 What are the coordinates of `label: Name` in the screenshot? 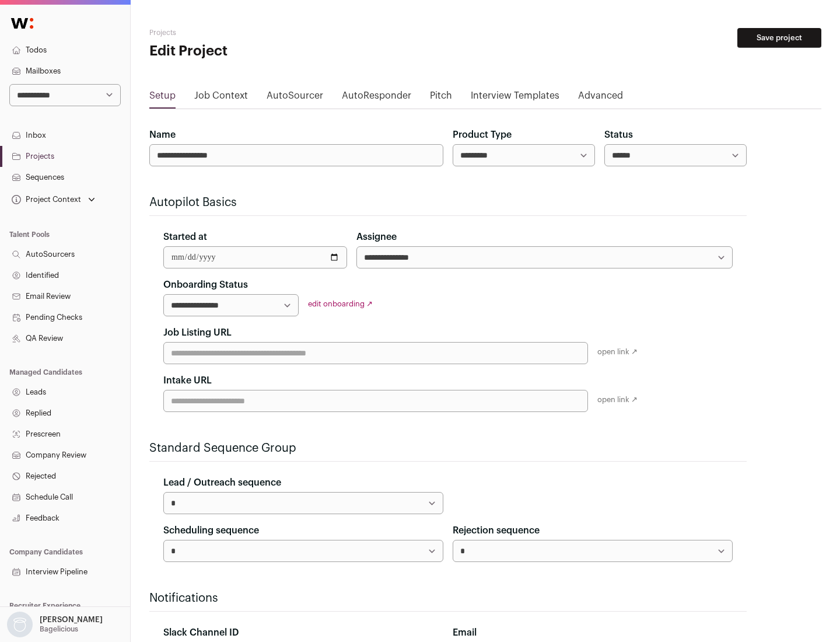 It's located at (162, 135).